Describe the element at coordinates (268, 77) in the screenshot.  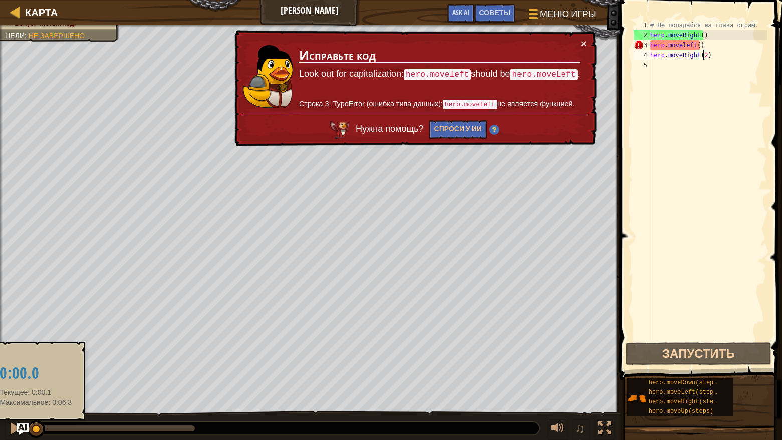
I see `img: duck_ida.png` at that location.